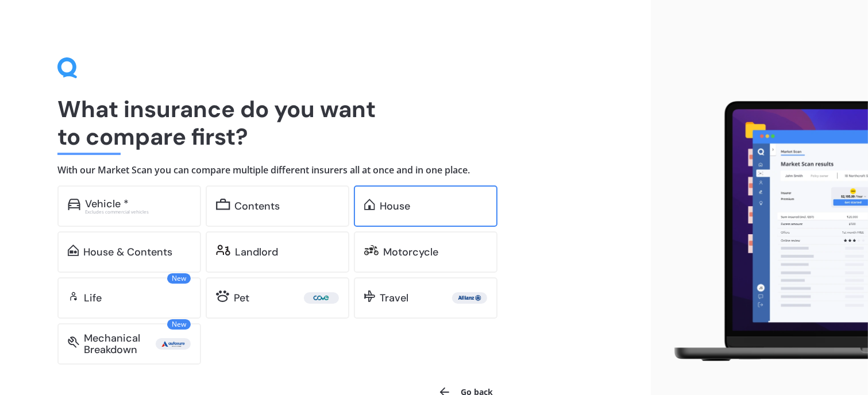  Describe the element at coordinates (258, 206) in the screenshot. I see `div: Contents` at that location.